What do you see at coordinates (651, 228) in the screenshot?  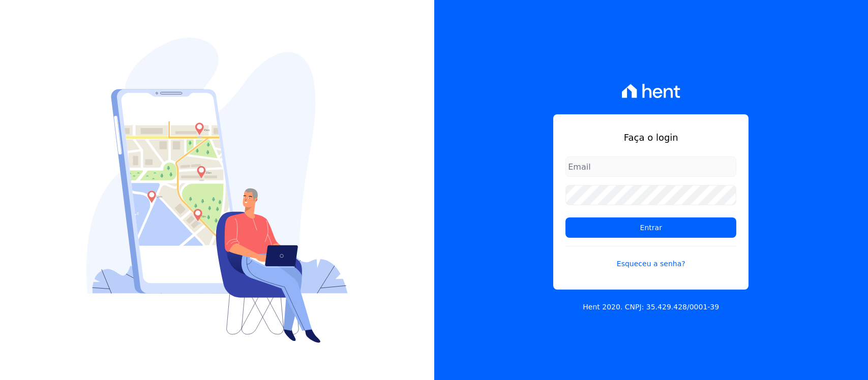 I see `input: Entrar` at bounding box center [651, 228].